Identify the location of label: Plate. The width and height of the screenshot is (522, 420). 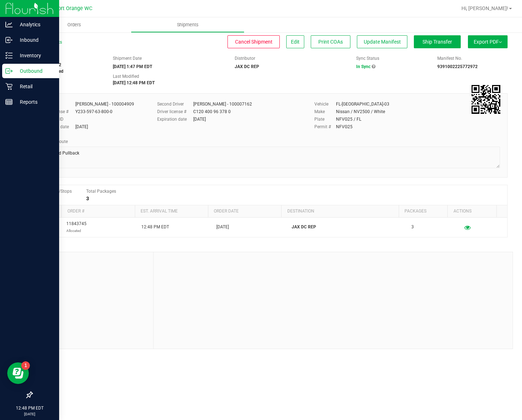
(325, 119).